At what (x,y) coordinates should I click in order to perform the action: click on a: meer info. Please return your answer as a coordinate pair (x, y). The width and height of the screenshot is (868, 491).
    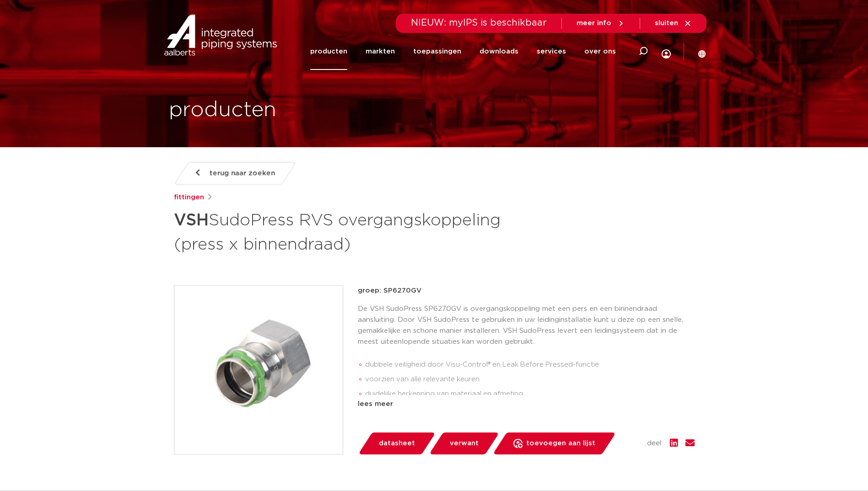
    Looking at the image, I should click on (601, 23).